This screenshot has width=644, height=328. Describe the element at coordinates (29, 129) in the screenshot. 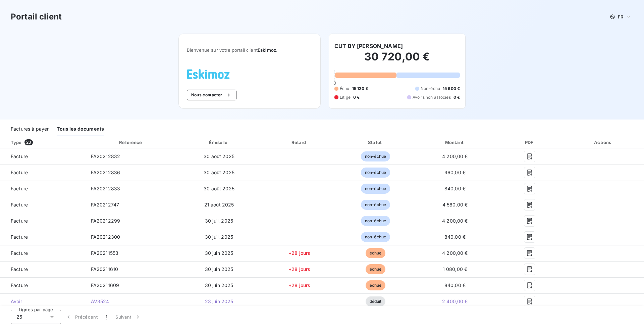

I see `div: Factures à payer` at that location.